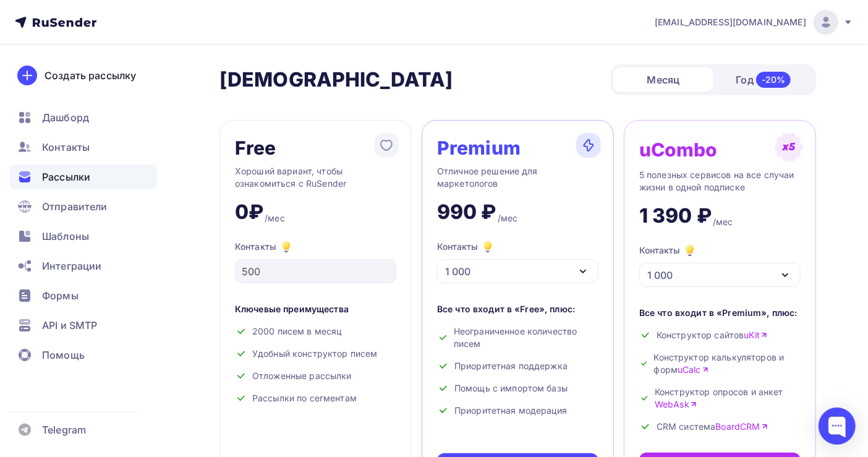  What do you see at coordinates (693, 370) in the screenshot?
I see `a: uCalc` at bounding box center [693, 370].